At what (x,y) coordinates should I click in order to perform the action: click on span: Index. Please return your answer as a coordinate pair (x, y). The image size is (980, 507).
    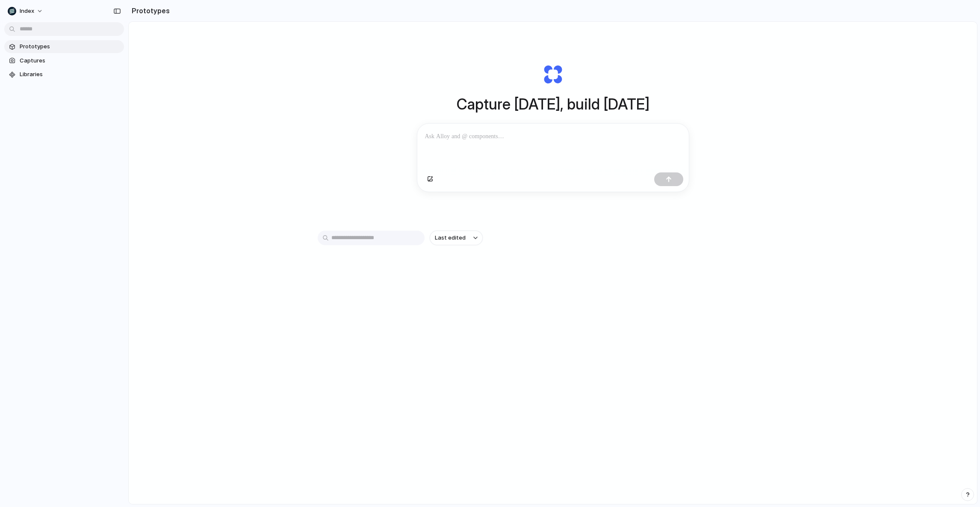
    Looking at the image, I should click on (27, 11).